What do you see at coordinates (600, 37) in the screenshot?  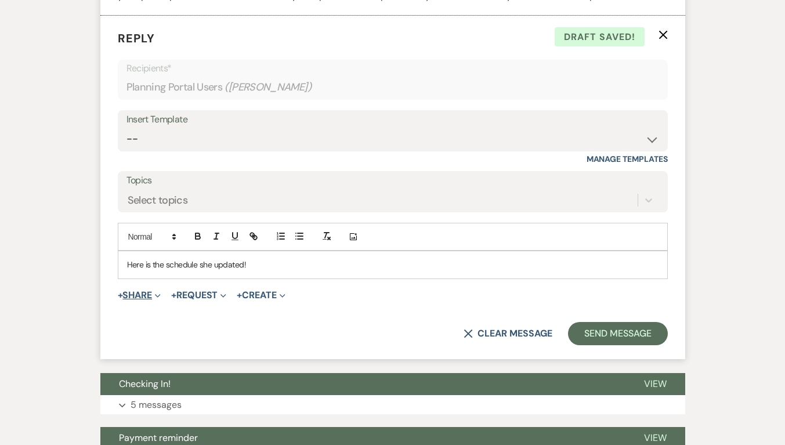 I see `span: Draft saved!` at bounding box center [600, 37].